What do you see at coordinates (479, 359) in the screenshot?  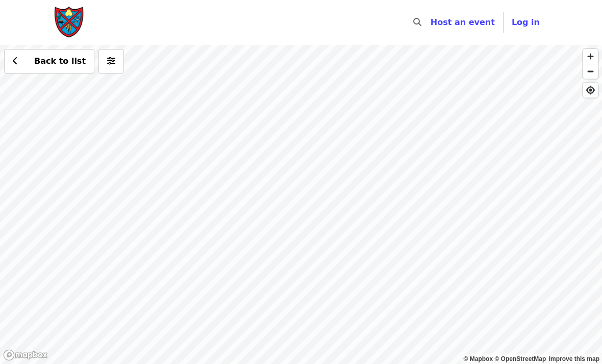 I see `a: Mapbox` at bounding box center [479, 359].